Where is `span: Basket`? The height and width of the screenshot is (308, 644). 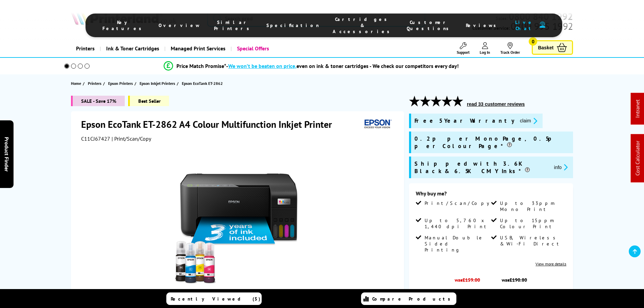 span: Basket is located at coordinates (546, 47).